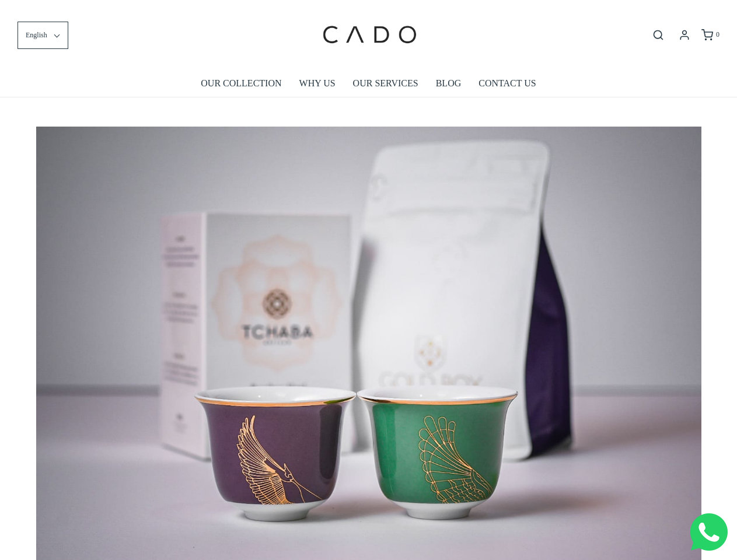  Describe the element at coordinates (386, 83) in the screenshot. I see `a: OUR SERVICES` at that location.